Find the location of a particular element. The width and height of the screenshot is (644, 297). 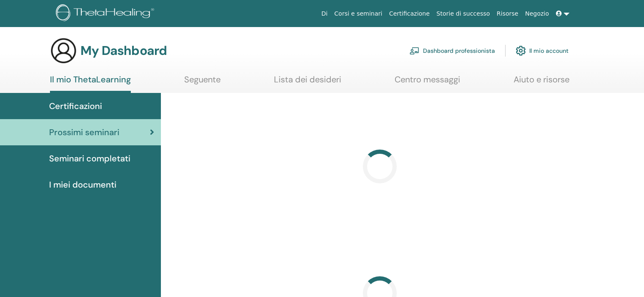

a: Corsi e seminari is located at coordinates (358, 14).